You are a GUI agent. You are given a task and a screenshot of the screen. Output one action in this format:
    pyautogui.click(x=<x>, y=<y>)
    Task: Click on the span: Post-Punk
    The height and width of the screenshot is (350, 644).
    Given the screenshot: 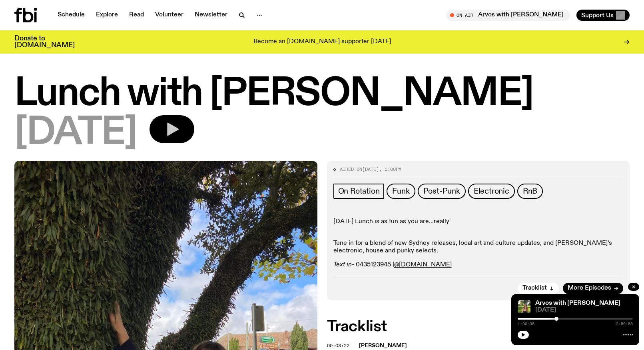 What is the action you would take?
    pyautogui.click(x=442, y=191)
    